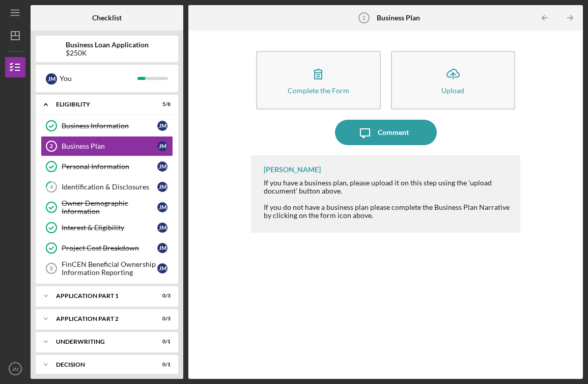  Describe the element at coordinates (101, 104) in the screenshot. I see `div: Eligibility` at that location.